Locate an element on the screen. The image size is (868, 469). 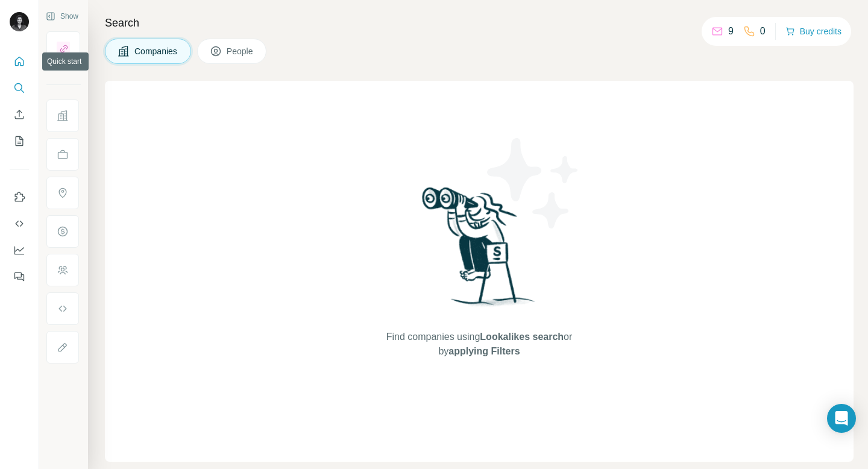
h4: Search is located at coordinates (479, 23).